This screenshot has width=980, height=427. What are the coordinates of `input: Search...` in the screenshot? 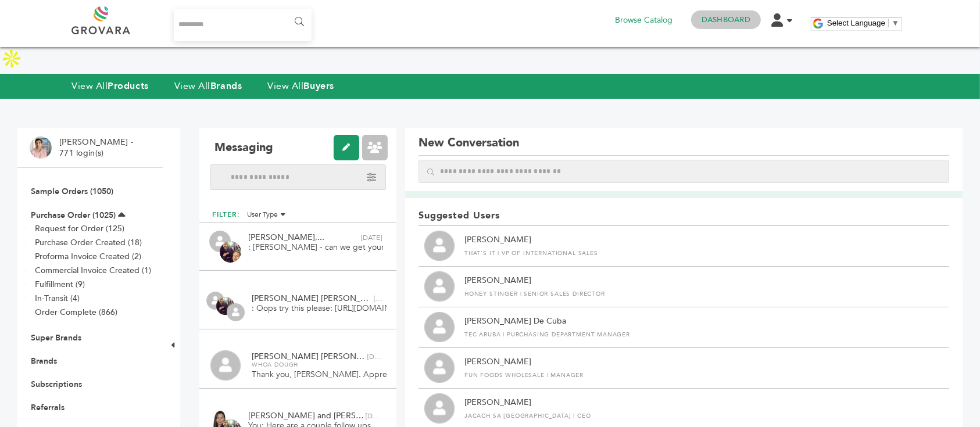 It's located at (243, 25).